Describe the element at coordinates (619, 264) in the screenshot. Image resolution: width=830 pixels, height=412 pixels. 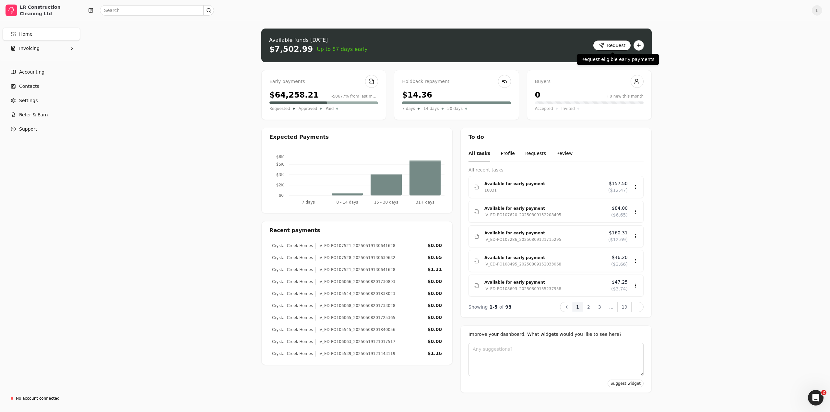
I see `span: ($3.66)` at that location.